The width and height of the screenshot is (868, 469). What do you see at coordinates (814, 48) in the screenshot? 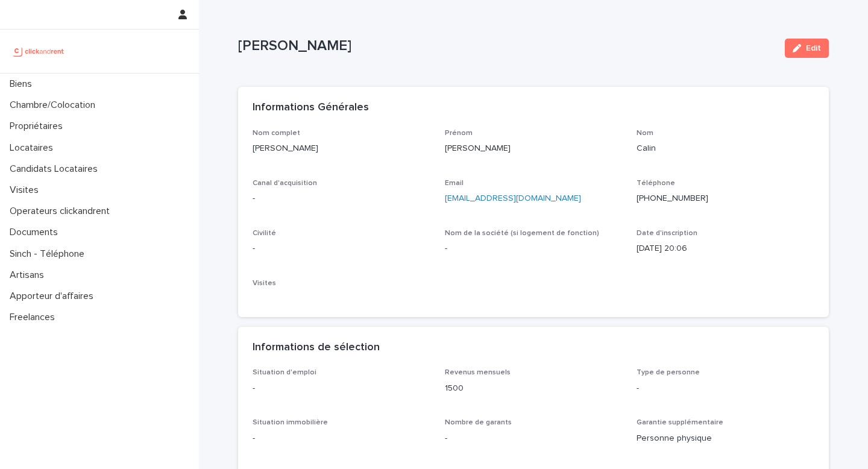
I see `span: Edit` at bounding box center [814, 48].